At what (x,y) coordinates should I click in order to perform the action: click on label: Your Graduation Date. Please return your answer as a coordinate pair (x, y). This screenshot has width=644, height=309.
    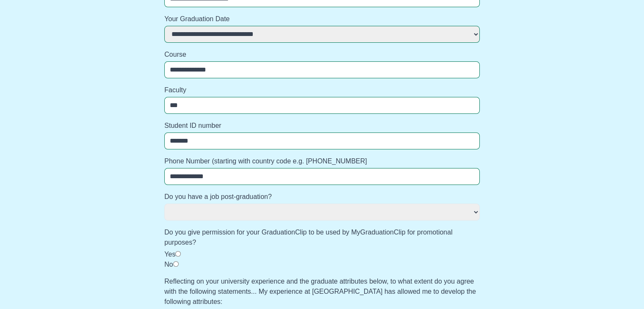
    Looking at the image, I should click on (322, 19).